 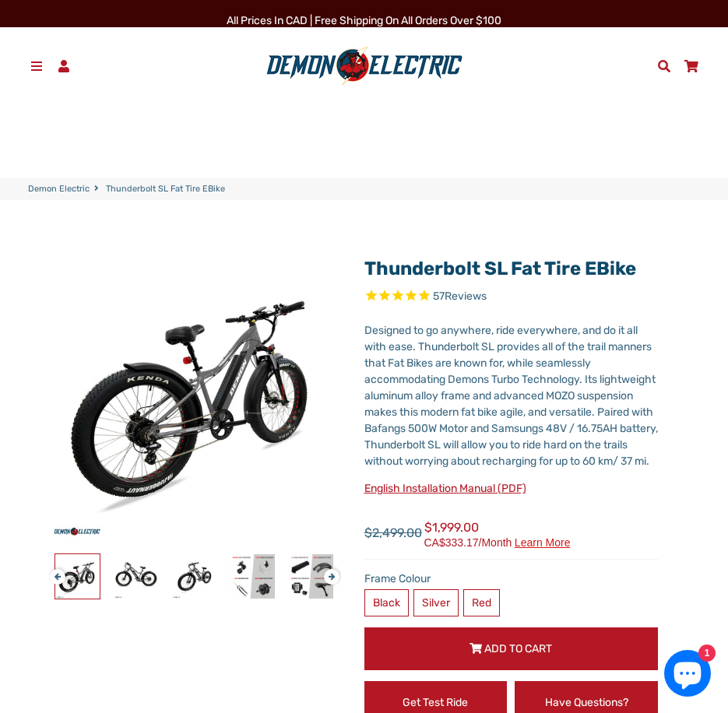 What do you see at coordinates (329, 570) in the screenshot?
I see `button: Next` at bounding box center [329, 570].